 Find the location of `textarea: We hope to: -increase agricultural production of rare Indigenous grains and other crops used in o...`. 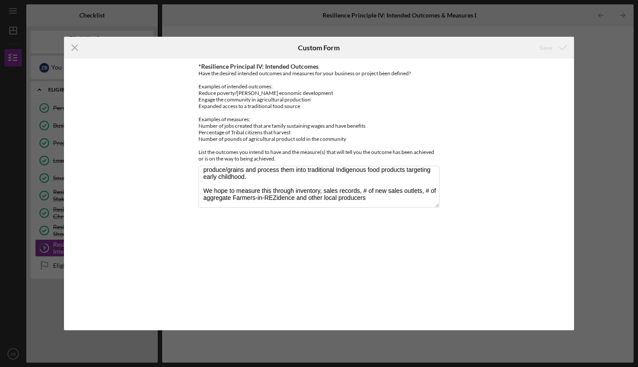

textarea: We hope to: -increase agricultural production of rare Indigenous grains and other crops used in o... is located at coordinates (319, 187).